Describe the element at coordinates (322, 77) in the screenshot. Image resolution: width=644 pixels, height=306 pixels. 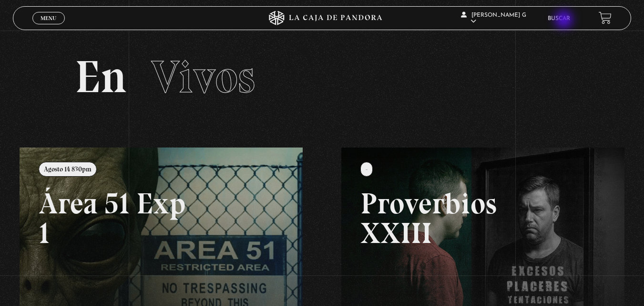
I see `h2: En` at that location.